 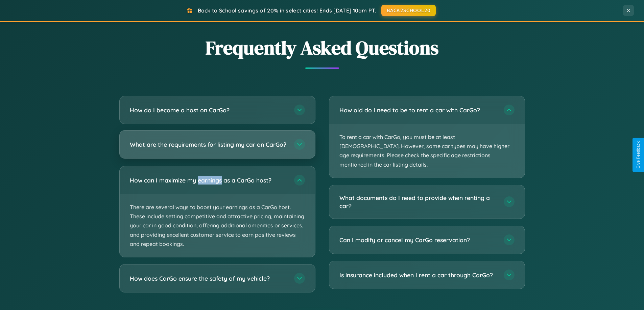 What do you see at coordinates (209, 110) in the screenshot?
I see `h3: How do I become a host on CarGo?` at bounding box center [209, 110].